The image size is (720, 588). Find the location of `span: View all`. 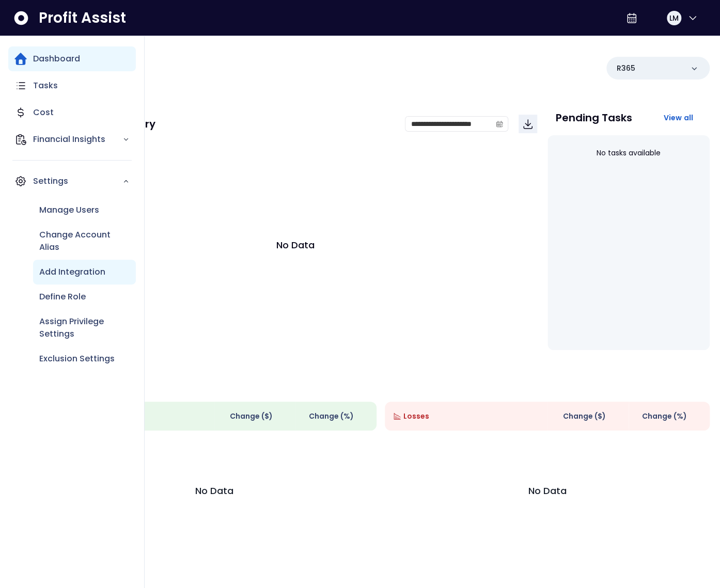

span: View all is located at coordinates (678, 118).